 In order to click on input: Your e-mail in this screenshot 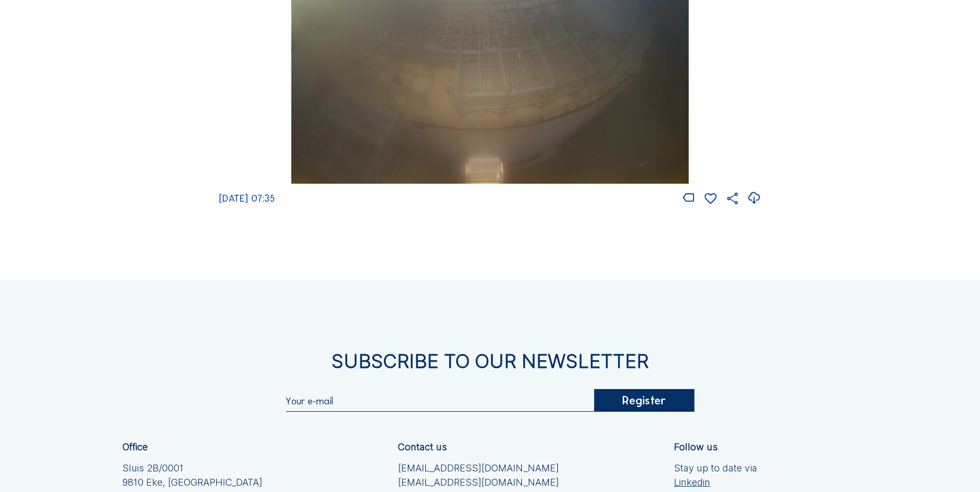, I will do `click(440, 401)`.